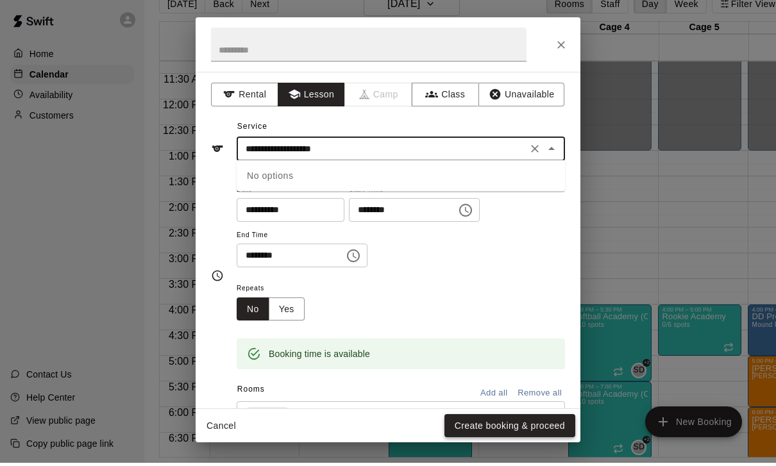 The width and height of the screenshot is (776, 466). Describe the element at coordinates (253, 312) in the screenshot. I see `button: No` at that location.